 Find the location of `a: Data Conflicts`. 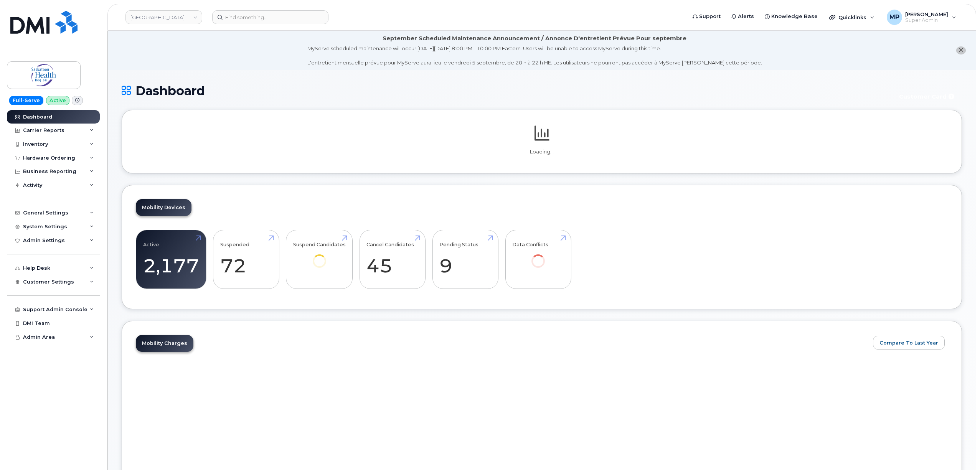

a: Data Conflicts is located at coordinates (538, 256).